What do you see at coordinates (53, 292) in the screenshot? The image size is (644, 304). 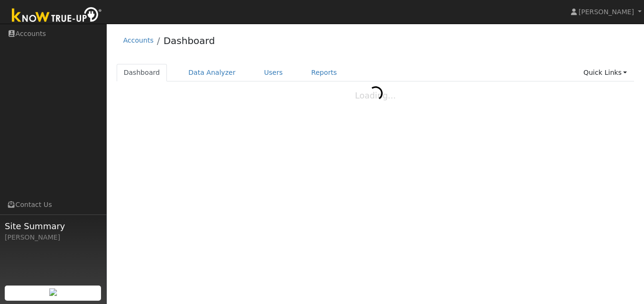 I see `img: retrieve` at bounding box center [53, 292].